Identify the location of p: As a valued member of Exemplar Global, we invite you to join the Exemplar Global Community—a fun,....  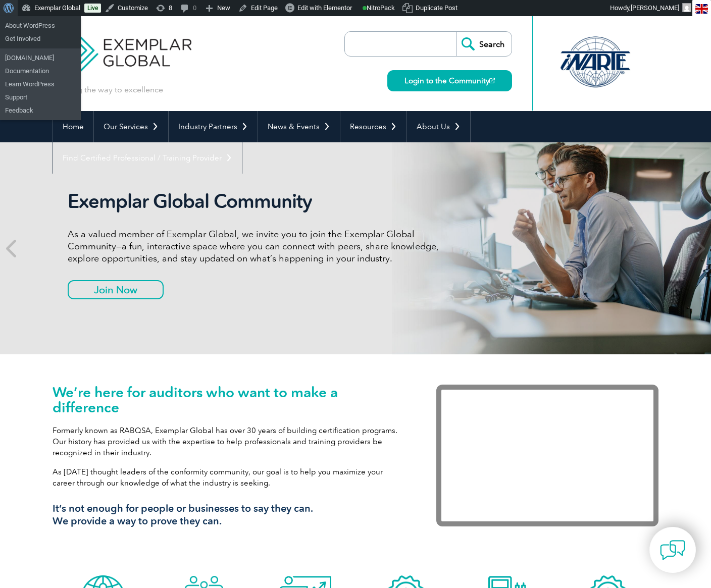
(257, 246).